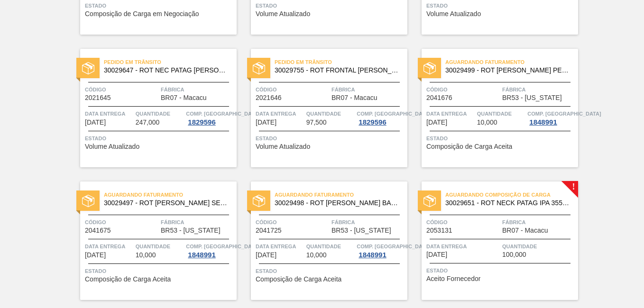  Describe the element at coordinates (201, 122) in the screenshot. I see `div: 1829596` at that location.